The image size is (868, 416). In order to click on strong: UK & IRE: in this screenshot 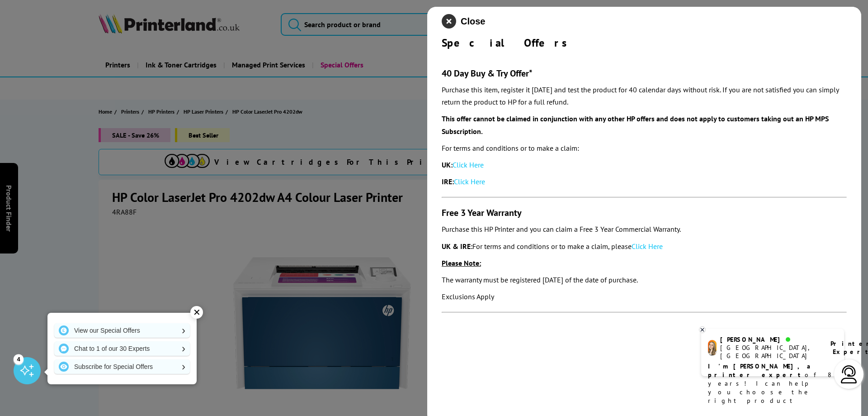, I will do `click(457, 246)`.